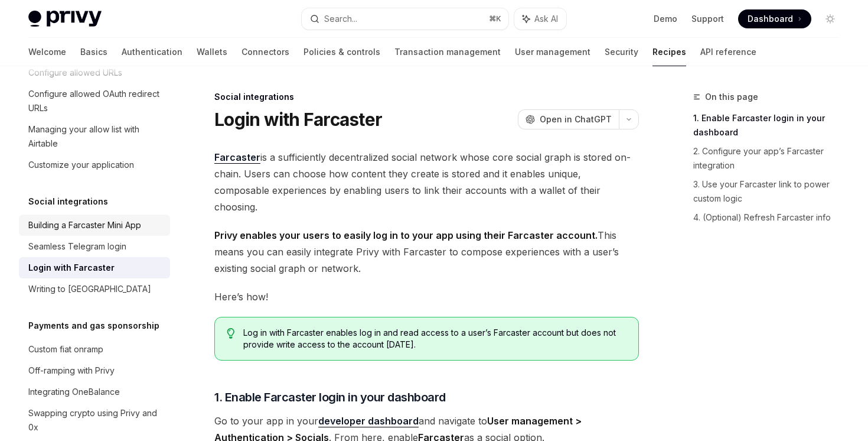 The width and height of the screenshot is (868, 441). Describe the element at coordinates (94, 225) in the screenshot. I see `a: Building a Farcaster Mini App` at that location.